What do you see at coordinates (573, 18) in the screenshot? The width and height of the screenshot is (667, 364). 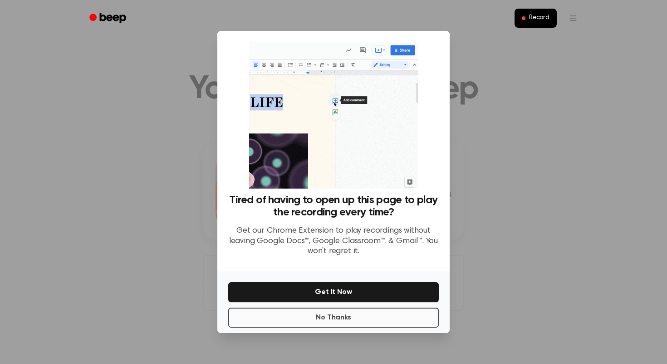 I see `button: Open menu` at bounding box center [573, 18].